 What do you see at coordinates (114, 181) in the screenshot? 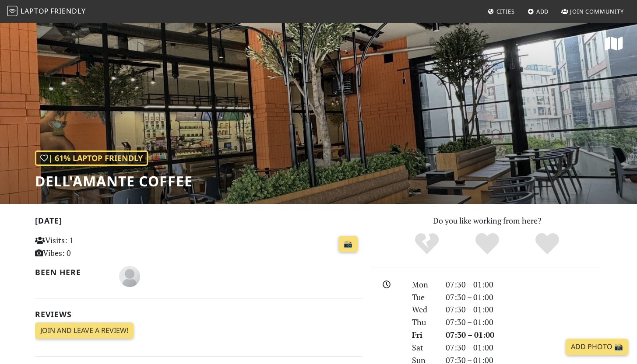
I see `h1: DELL'AMANTE COFFEE` at bounding box center [114, 181].